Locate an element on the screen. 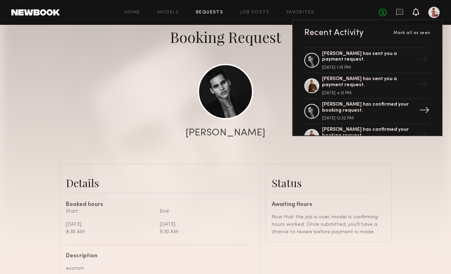 This screenshot has height=274, width=451. a: Models is located at coordinates (168, 12).